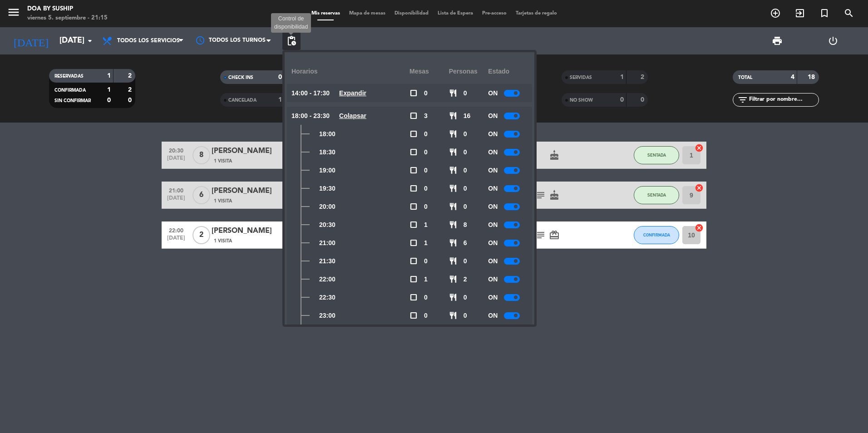 The image size is (868, 433). I want to click on i: arrow_drop_down, so click(90, 41).